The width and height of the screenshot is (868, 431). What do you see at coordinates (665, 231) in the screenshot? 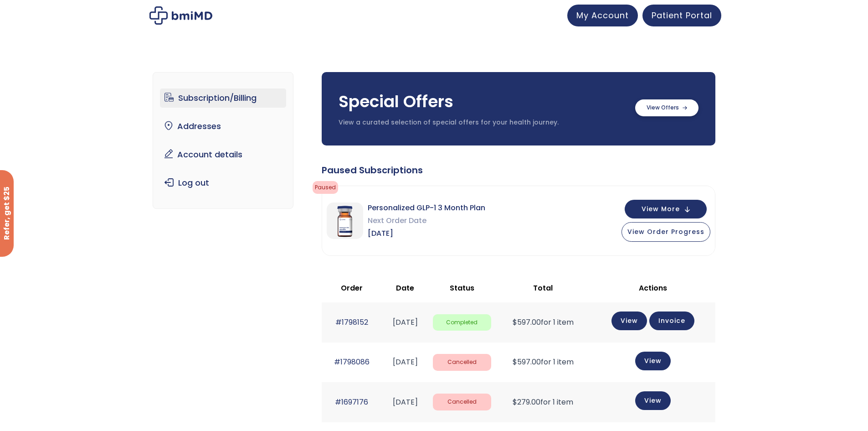
I see `button: View Order Progress` at bounding box center [665, 231].